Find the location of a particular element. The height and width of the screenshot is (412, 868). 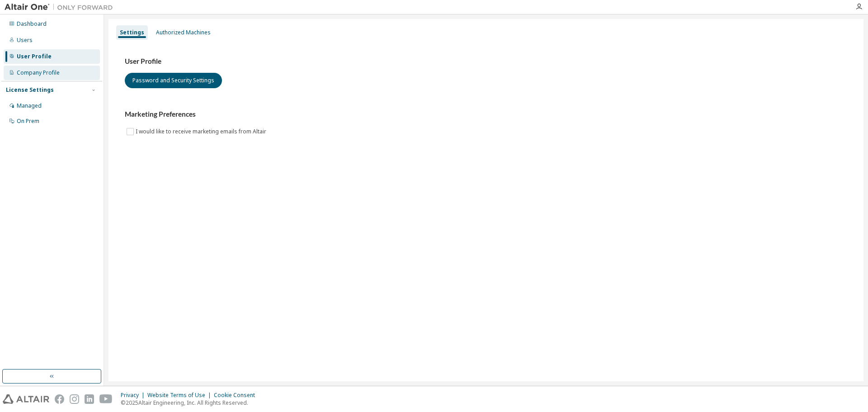

button: Password and Security Settings is located at coordinates (173, 80).